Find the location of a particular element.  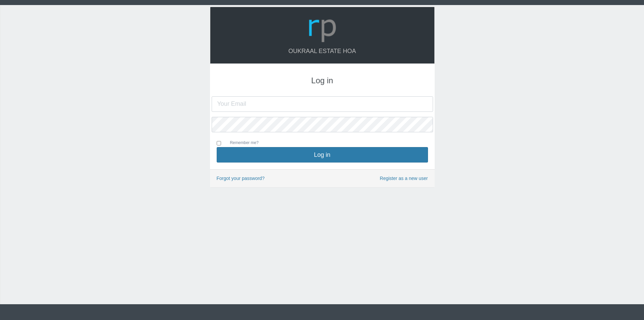

h3: Log in is located at coordinates (323, 80).